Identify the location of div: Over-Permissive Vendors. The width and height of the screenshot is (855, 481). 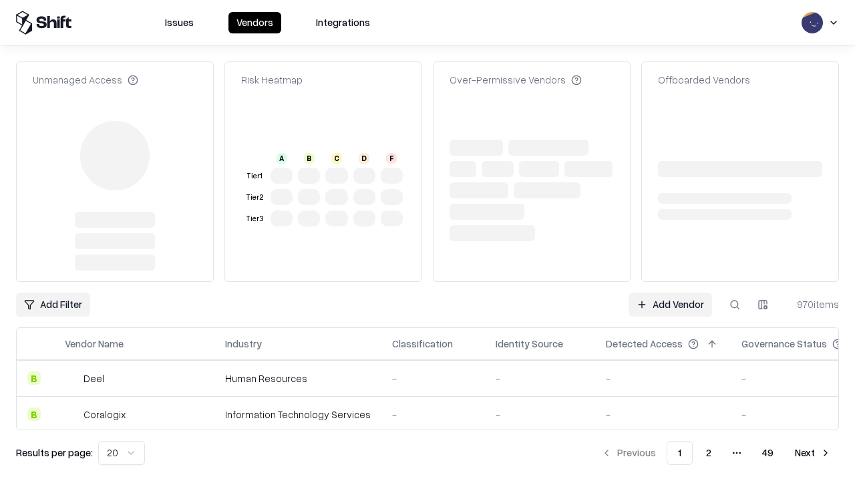
(516, 80).